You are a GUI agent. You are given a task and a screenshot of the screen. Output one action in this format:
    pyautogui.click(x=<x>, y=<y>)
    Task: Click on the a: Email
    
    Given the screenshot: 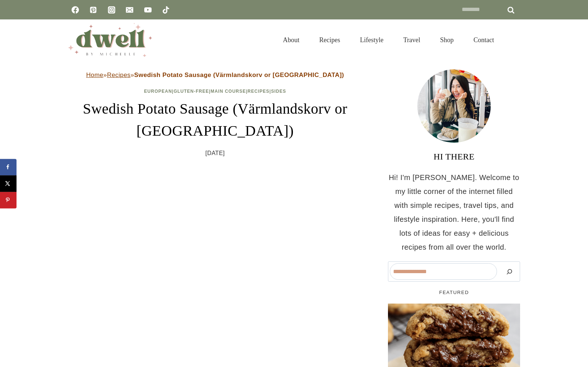 What is the action you would take?
    pyautogui.click(x=130, y=10)
    